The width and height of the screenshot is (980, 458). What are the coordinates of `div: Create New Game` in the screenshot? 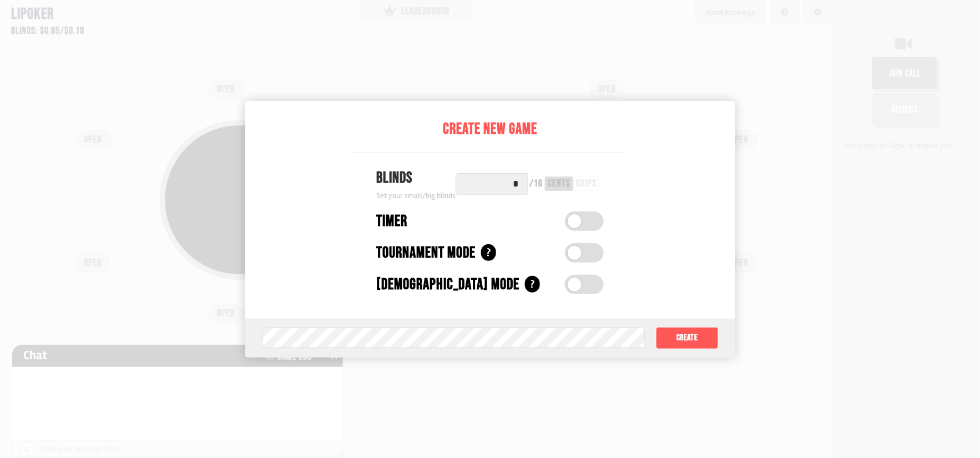 It's located at (490, 130).